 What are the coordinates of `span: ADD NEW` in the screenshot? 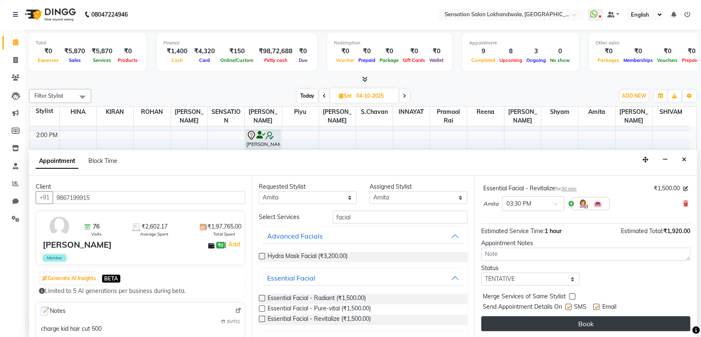 It's located at (634, 95).